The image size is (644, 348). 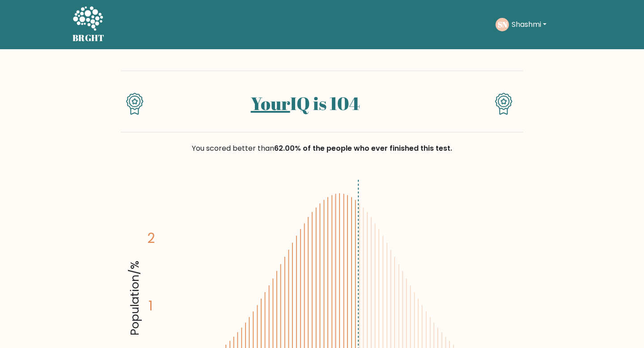 I want to click on a: BRGHT, so click(x=89, y=24).